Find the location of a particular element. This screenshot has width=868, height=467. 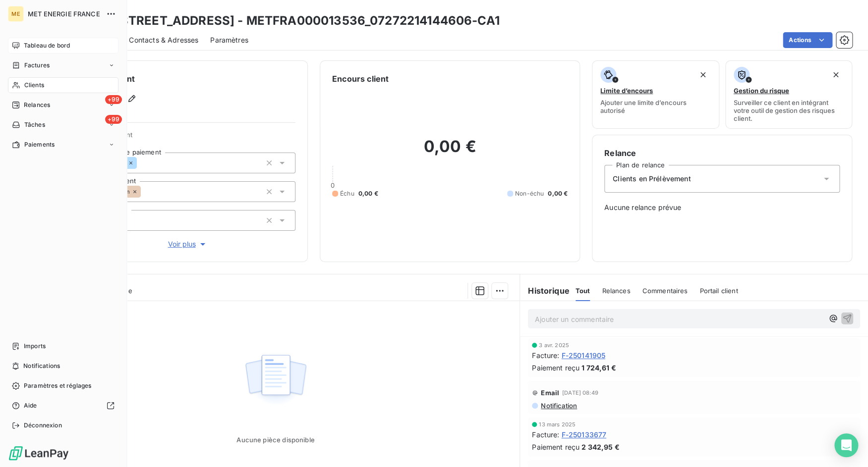

span: Paramètres et réglages is located at coordinates (57, 386).